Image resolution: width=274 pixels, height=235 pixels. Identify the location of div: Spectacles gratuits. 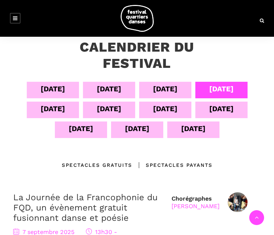
(97, 165).